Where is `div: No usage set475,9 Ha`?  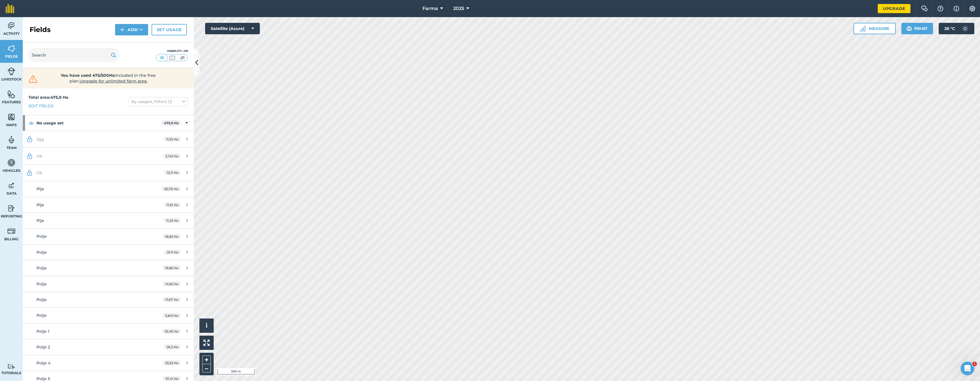
div: No usage set475,9 Ha is located at coordinates (109, 123).